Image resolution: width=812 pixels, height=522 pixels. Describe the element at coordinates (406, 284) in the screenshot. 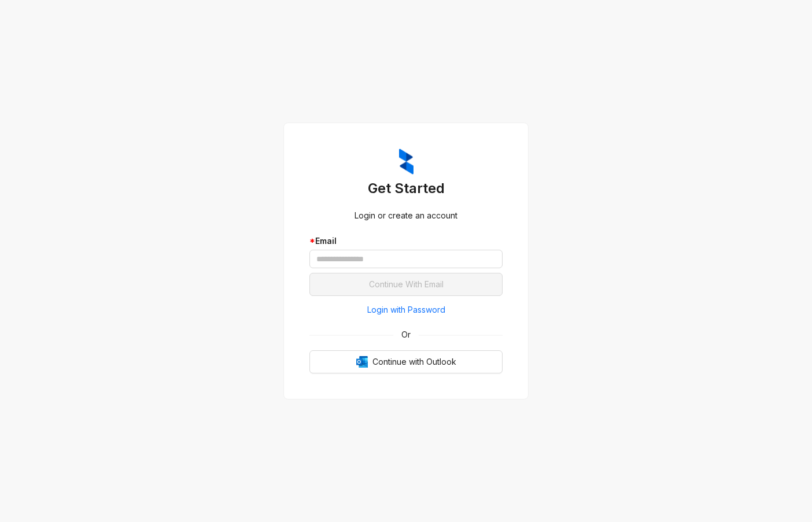

I see `button: Continue With Email` at that location.